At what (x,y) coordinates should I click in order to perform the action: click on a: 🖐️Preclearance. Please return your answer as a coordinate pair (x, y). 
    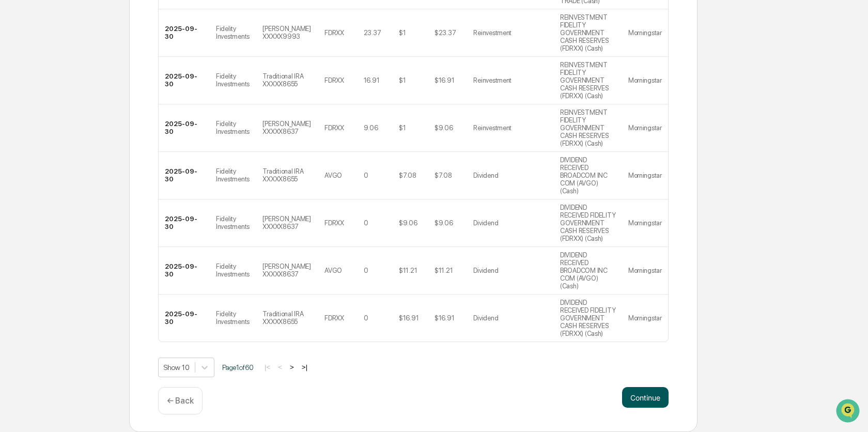
    Looking at the image, I should click on (38, 136).